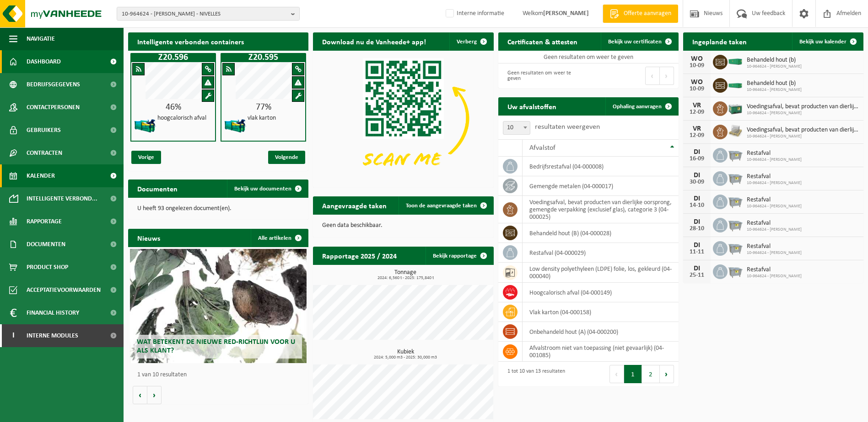 This screenshot has width=868, height=422. Describe the element at coordinates (403, 226) in the screenshot. I see `p: Geen data beschikbaar.` at that location.